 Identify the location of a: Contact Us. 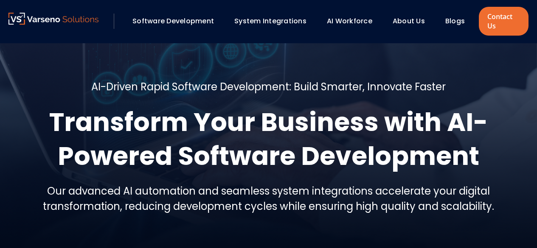
(503, 21).